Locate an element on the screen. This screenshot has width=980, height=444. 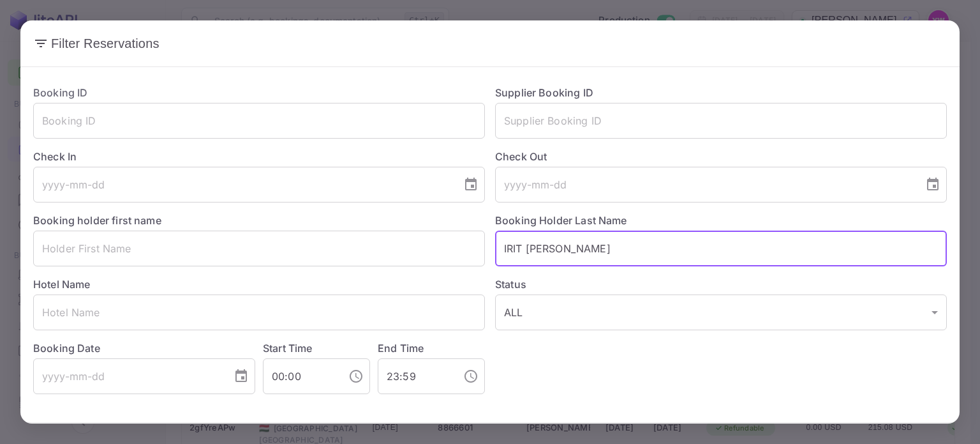
label: End Time is located at coordinates (401, 349).